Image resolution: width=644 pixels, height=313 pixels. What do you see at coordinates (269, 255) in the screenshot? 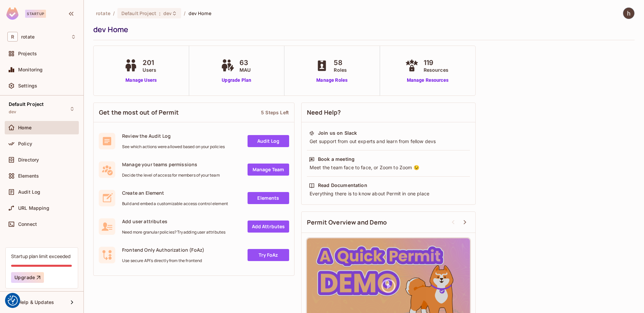
I see `a: Try FoAz` at bounding box center [269, 255].